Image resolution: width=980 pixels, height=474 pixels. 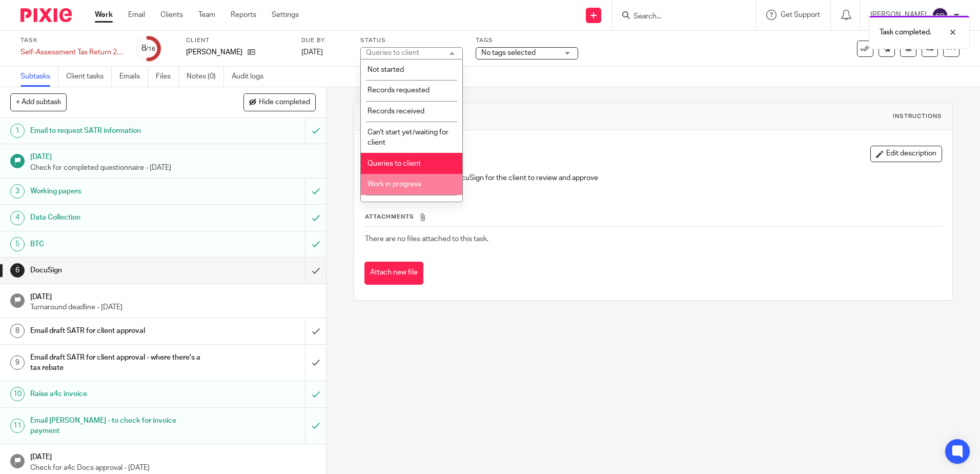 What do you see at coordinates (386, 70) in the screenshot?
I see `span: Not started` at bounding box center [386, 70].